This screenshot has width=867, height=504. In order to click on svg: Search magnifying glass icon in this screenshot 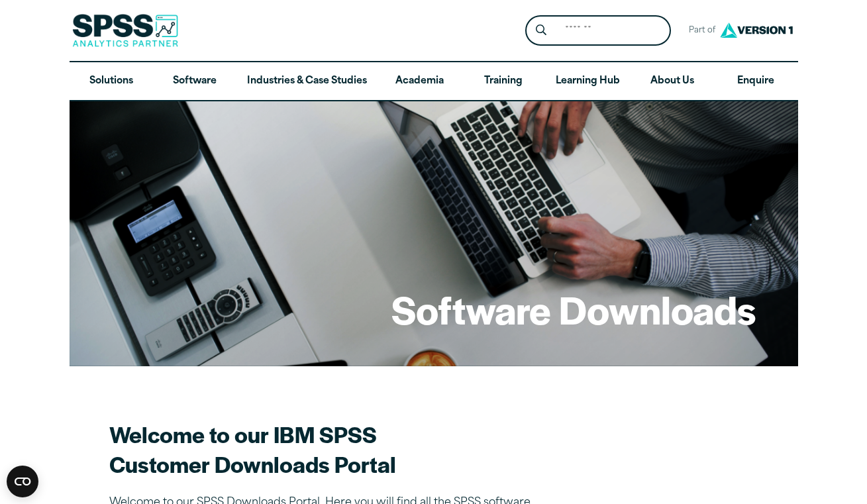, I will do `click(541, 30)`.